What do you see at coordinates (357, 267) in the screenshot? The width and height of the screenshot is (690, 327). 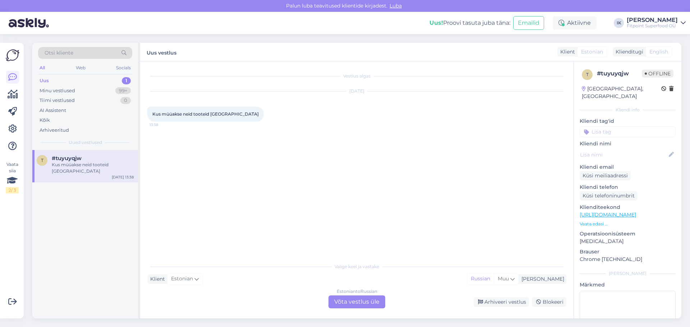 I see `div: Valige keel ja vastake` at bounding box center [357, 267].